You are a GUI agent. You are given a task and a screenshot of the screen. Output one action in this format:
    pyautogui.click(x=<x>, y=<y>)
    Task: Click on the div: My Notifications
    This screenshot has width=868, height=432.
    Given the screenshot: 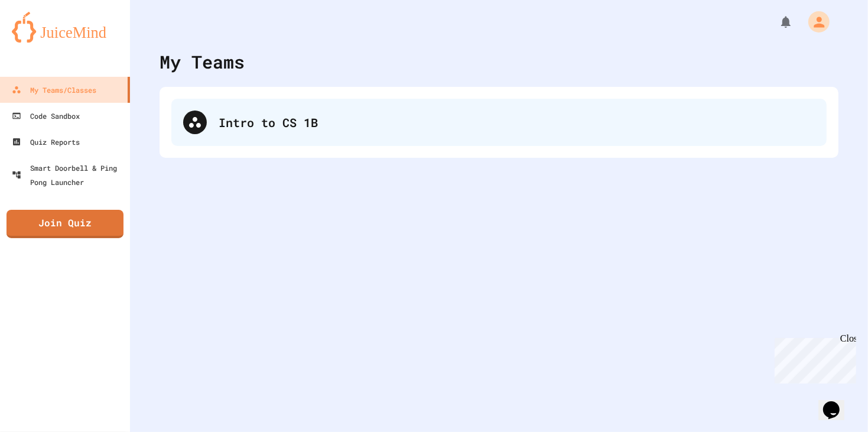 What is the action you would take?
    pyautogui.click(x=777, y=22)
    